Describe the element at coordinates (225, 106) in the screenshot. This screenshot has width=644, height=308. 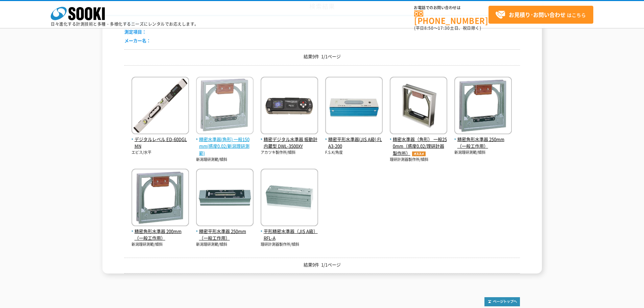
I see `img: 一般150mm(感度0.02/新潟理研測範)` at that location.